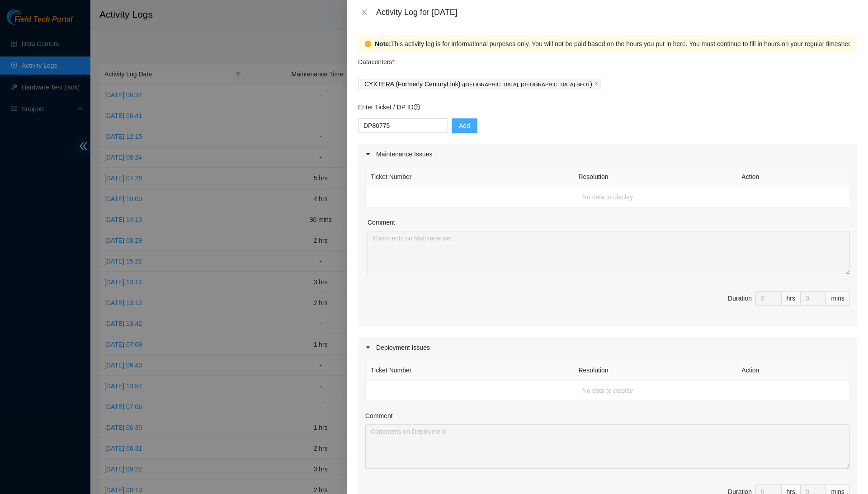 This screenshot has width=868, height=494. I want to click on div: Duration, so click(740, 299).